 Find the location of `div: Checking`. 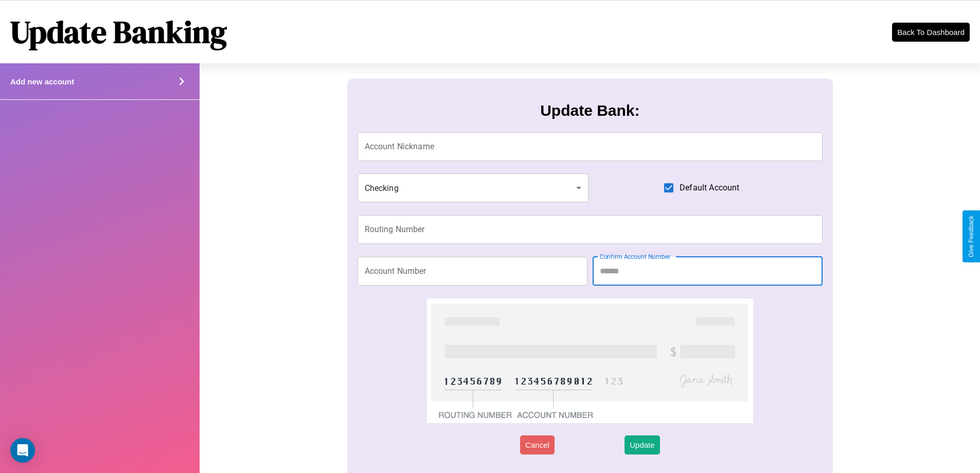

div: Checking is located at coordinates (473, 188).